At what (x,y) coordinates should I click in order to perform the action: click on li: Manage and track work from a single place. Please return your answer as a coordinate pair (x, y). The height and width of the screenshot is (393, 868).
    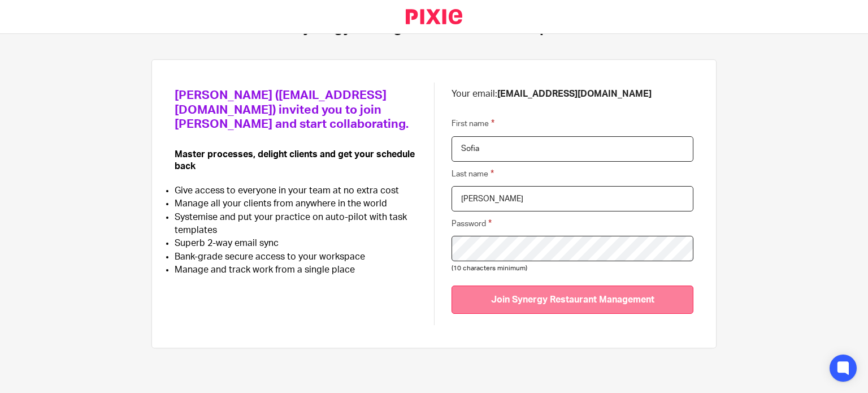
    Looking at the image, I should click on (296, 270).